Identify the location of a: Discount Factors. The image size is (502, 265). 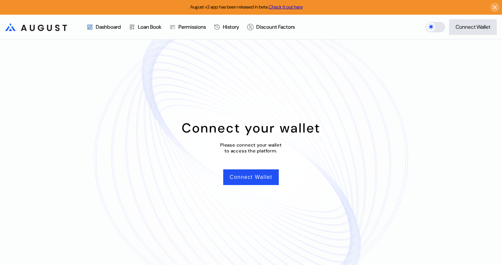
(271, 27).